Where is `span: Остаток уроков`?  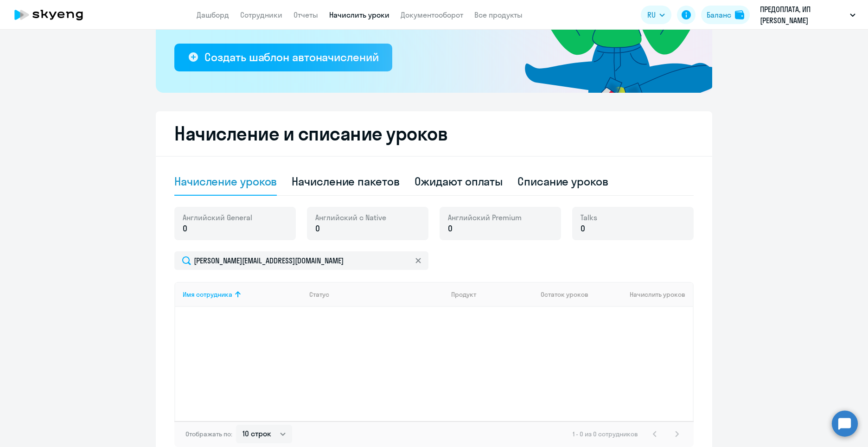 span: Остаток уроков is located at coordinates (565, 294).